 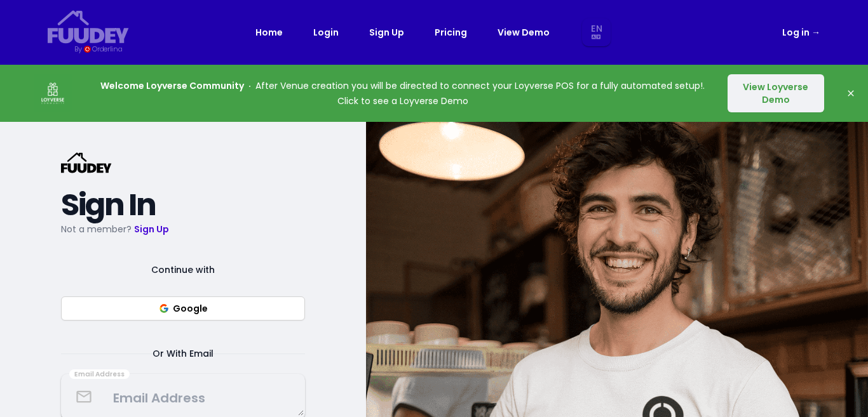 What do you see at coordinates (326, 33) in the screenshot?
I see `a: Login` at bounding box center [326, 33].